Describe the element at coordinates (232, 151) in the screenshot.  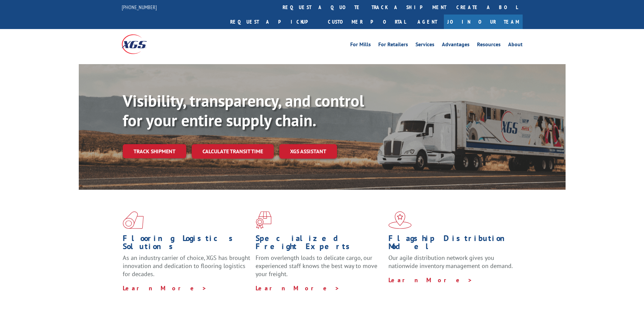
I see `a: Calculate transit time` at that location.